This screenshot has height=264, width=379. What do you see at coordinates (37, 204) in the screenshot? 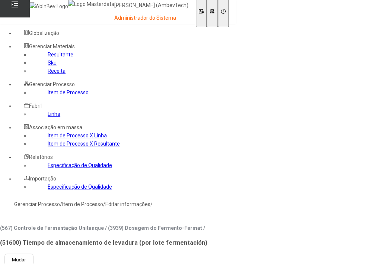
I see `a: Gerenciar Processo` at bounding box center [37, 204].